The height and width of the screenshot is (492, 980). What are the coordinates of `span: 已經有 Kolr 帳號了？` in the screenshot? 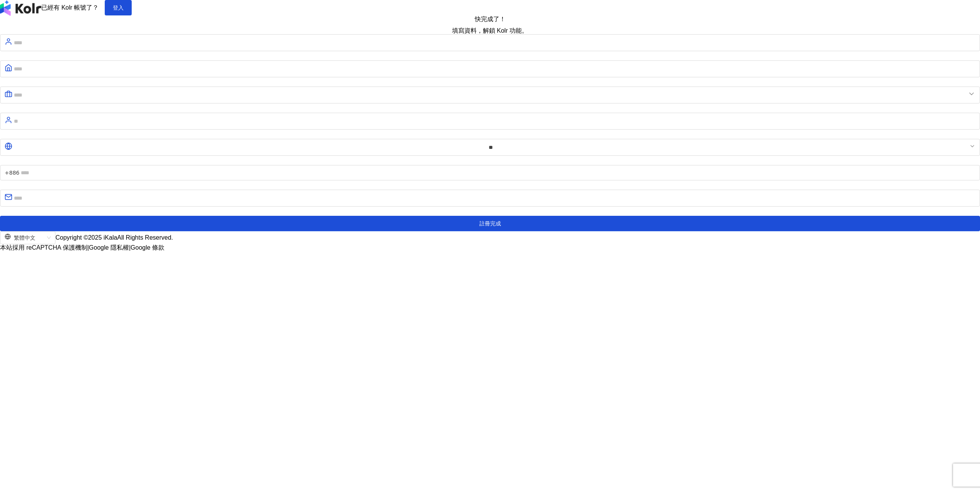 It's located at (70, 7).